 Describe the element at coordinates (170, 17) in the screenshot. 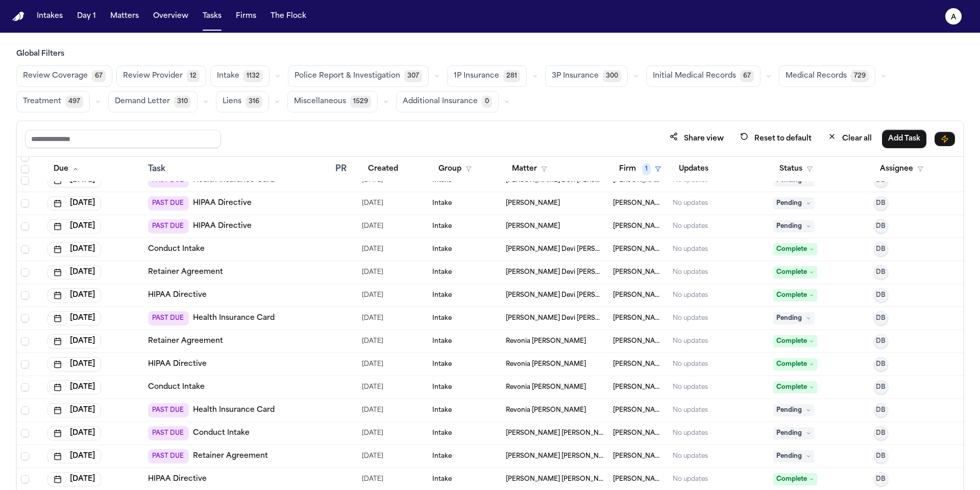

I see `a: Overview` at that location.